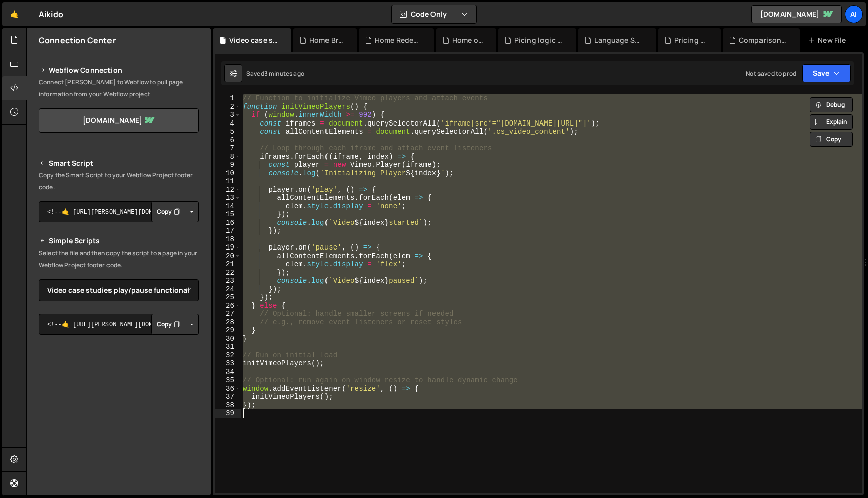 The width and height of the screenshot is (868, 498). Describe the element at coordinates (118, 70) in the screenshot. I see `h2: Webflow Connection` at that location.